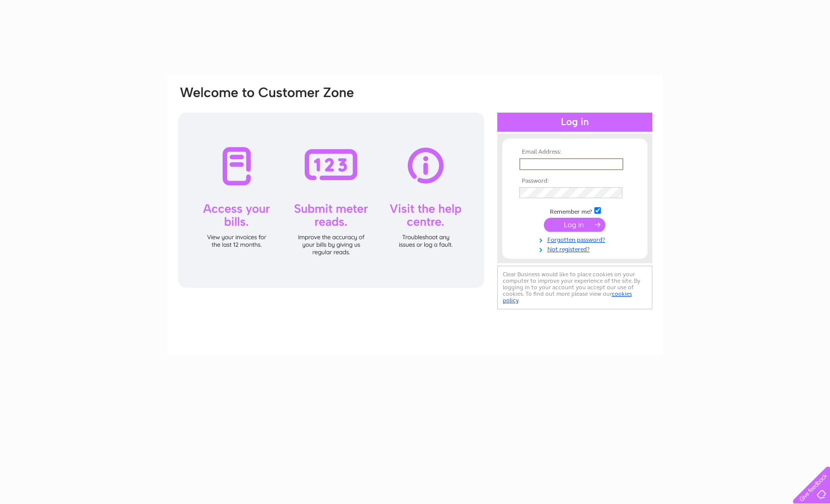 The height and width of the screenshot is (504, 830). I want to click on a: Forgotten password?, so click(576, 238).